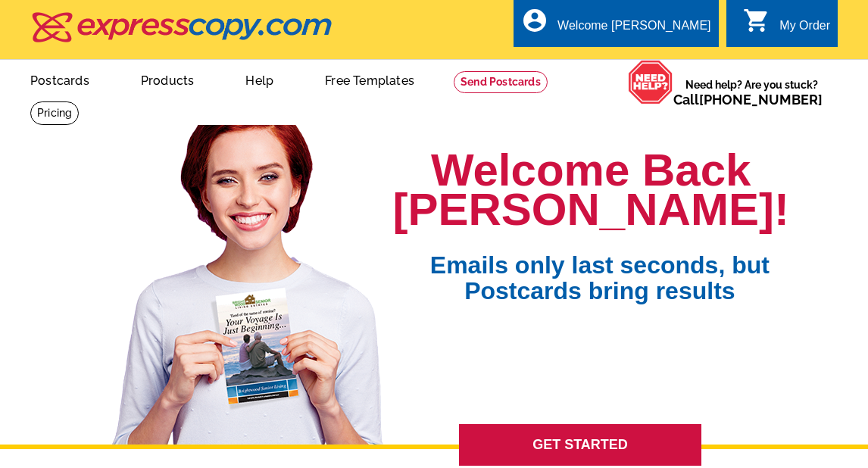 This screenshot has height=468, width=868. Describe the element at coordinates (248, 279) in the screenshot. I see `img: welcome-back-logged-in.png` at that location.